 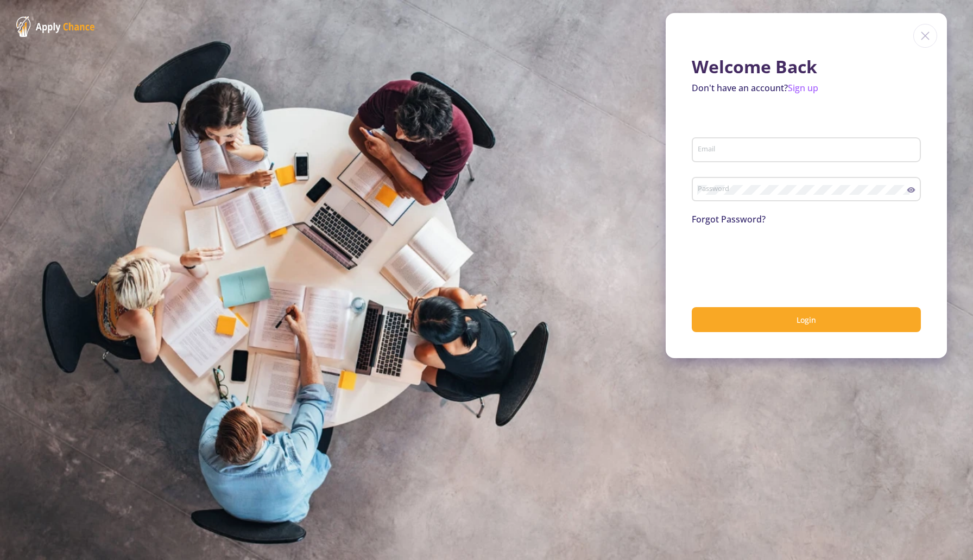 I want to click on a: Sign up, so click(x=803, y=88).